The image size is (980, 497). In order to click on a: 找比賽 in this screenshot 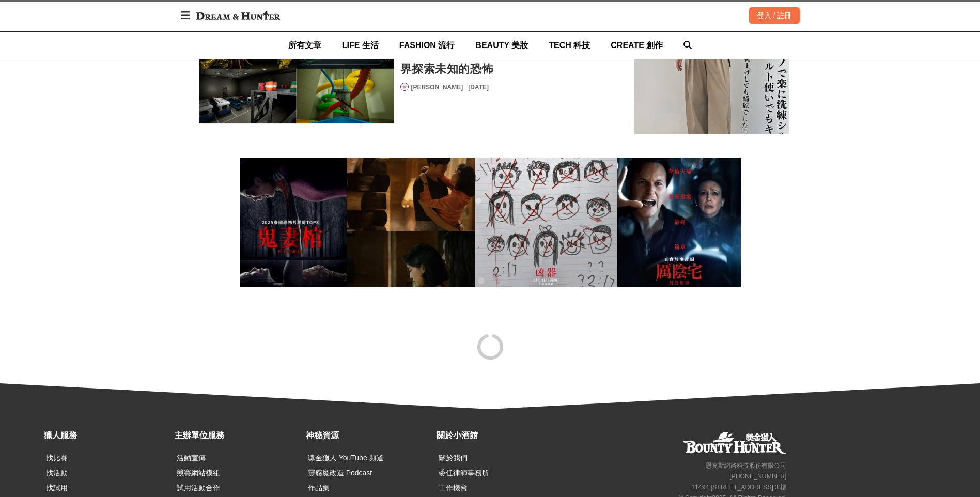, I will do `click(57, 458)`.